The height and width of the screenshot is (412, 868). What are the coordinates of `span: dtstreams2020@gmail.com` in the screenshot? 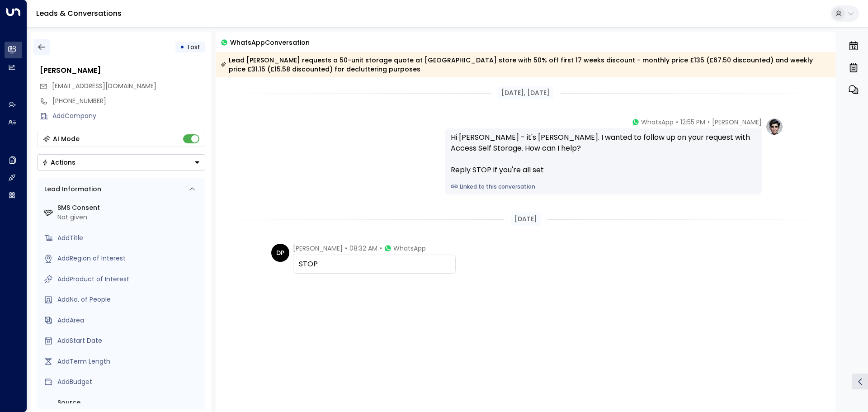 It's located at (104, 86).